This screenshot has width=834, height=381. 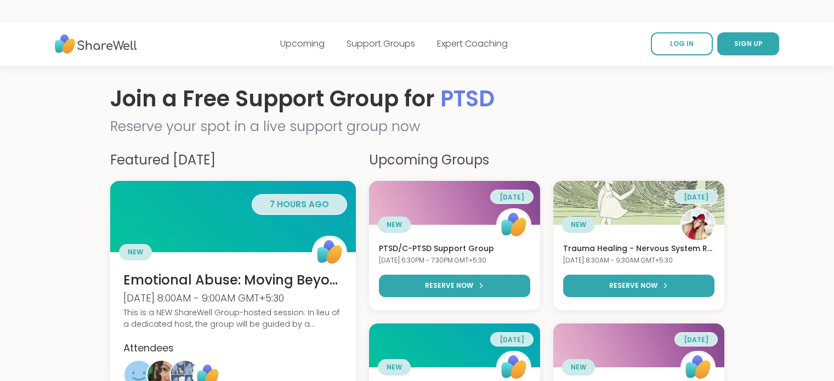 I want to click on span: SIGN UP, so click(x=749, y=43).